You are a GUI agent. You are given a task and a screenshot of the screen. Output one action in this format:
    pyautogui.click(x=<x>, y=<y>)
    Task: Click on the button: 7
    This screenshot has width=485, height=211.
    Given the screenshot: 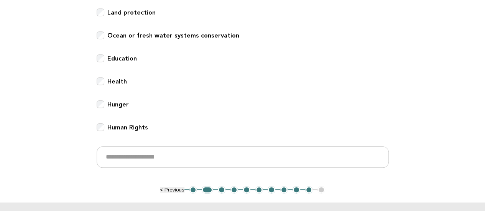 What is the action you would take?
    pyautogui.click(x=272, y=190)
    